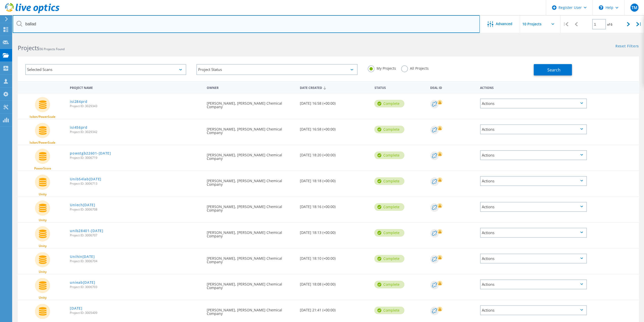 The height and width of the screenshot is (322, 644). What do you see at coordinates (136, 183) in the screenshot?
I see `span: Project ID: 3006713` at bounding box center [136, 183].